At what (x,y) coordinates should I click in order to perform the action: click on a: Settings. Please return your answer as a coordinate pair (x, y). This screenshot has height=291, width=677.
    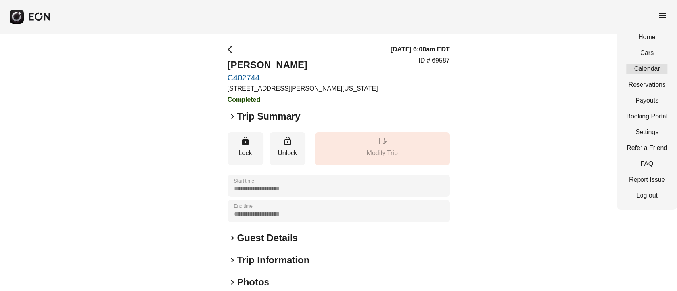
    Looking at the image, I should click on (647, 132).